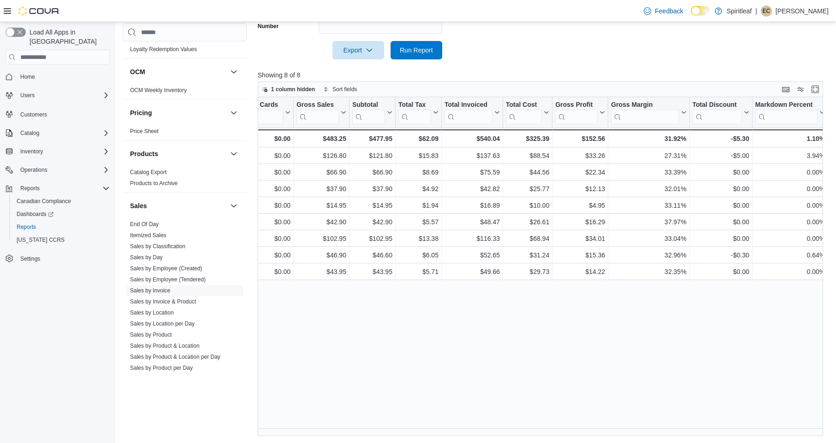 The height and width of the screenshot is (443, 836). What do you see at coordinates (720, 139) in the screenshot?
I see `div: -$5.30` at bounding box center [720, 139].